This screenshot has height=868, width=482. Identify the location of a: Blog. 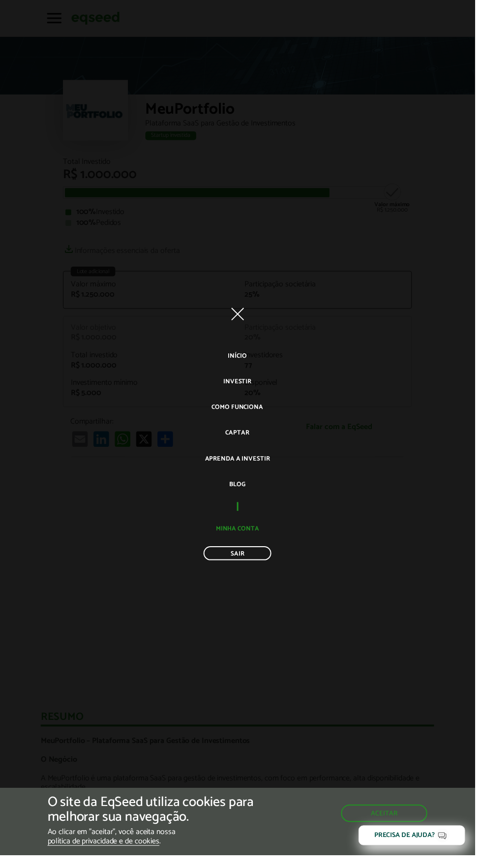
(241, 492).